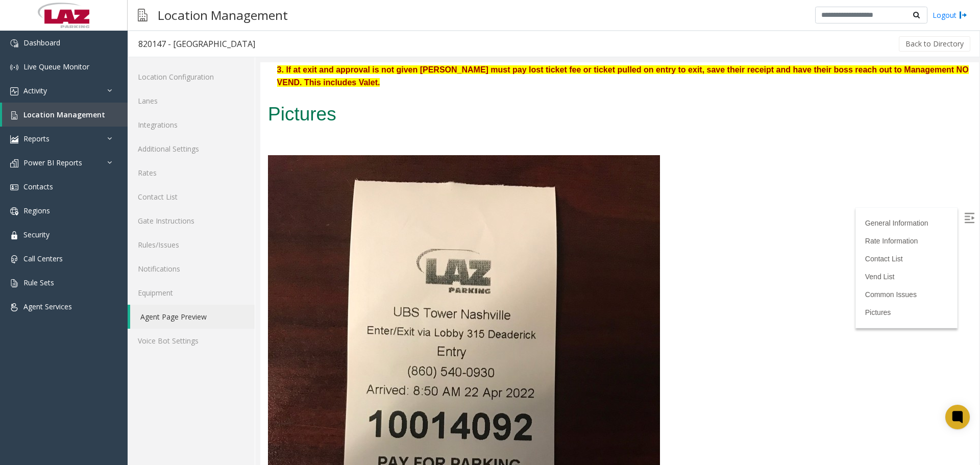 This screenshot has height=465, width=980. Describe the element at coordinates (191, 173) in the screenshot. I see `a: Rates` at that location.